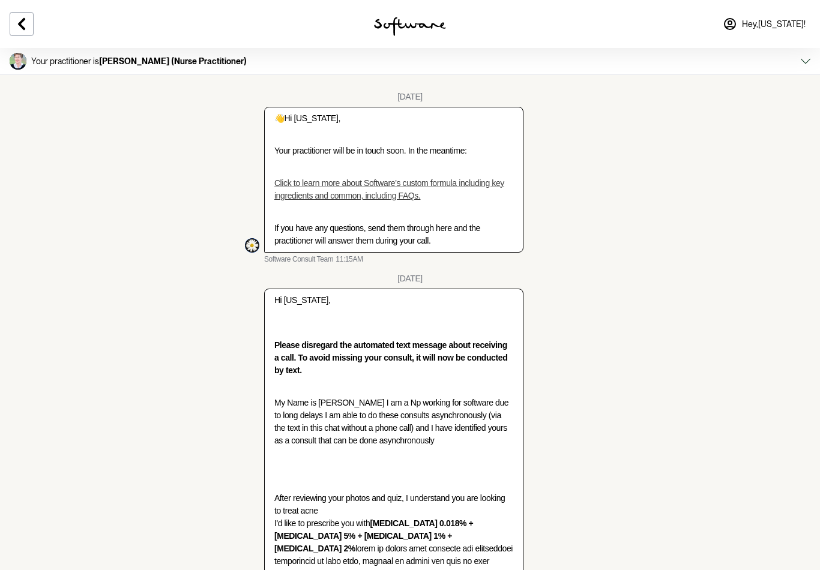 This screenshot has height=570, width=820. I want to click on p: If you have any questions, send them through here and the practitioner will answer them during yo..., so click(394, 235).